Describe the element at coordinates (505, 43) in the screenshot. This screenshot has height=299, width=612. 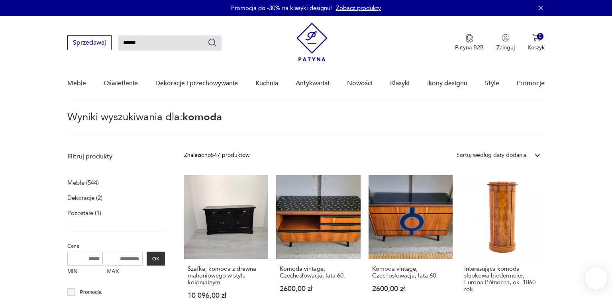
I see `button: Zaloguj` at that location.